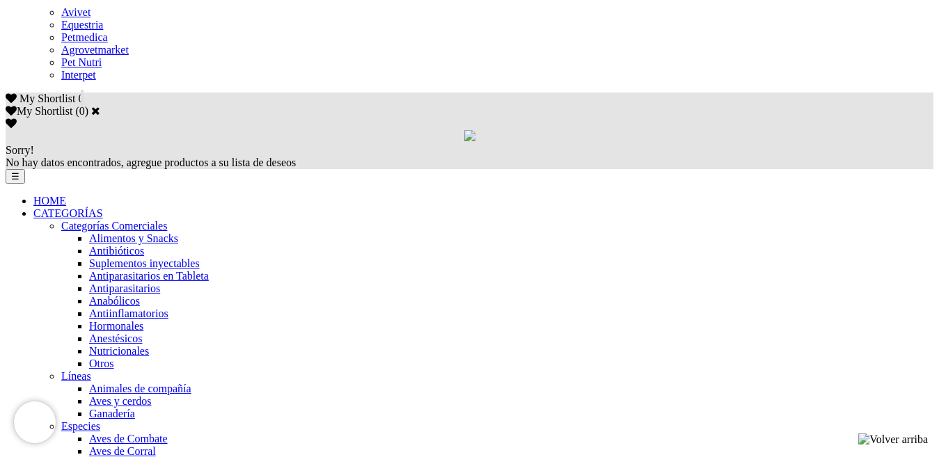 The height and width of the screenshot is (457, 939). I want to click on span: Antiparasitarios, so click(125, 288).